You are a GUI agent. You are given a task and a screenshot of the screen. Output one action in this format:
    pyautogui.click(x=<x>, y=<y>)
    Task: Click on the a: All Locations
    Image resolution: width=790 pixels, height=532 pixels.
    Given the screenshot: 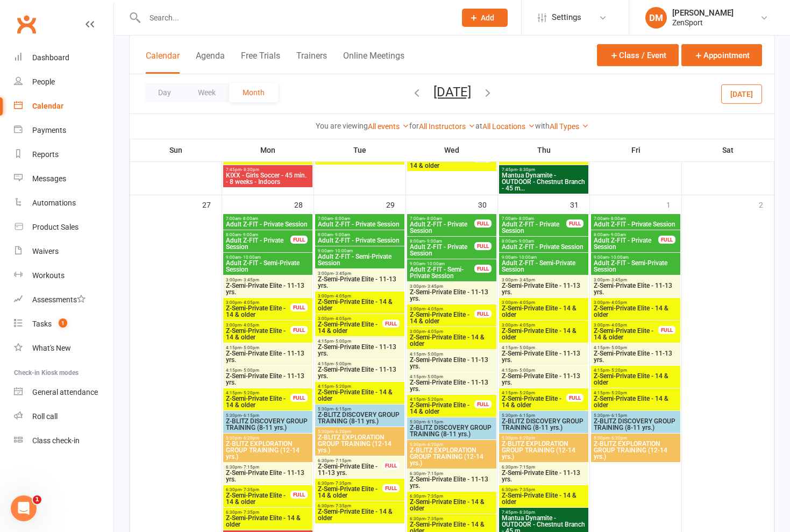 What is the action you would take?
    pyautogui.click(x=509, y=126)
    